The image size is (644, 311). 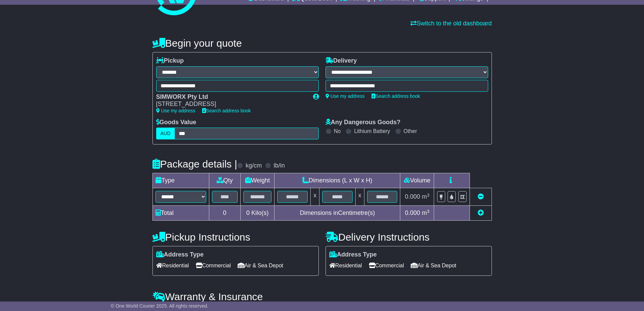 I want to click on span: 0, so click(x=248, y=213).